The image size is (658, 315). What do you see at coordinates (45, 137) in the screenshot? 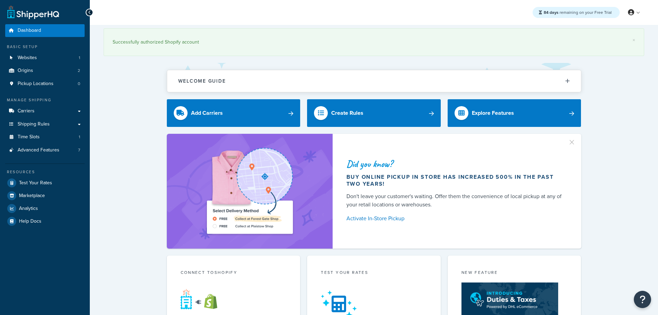
I see `a: Time Slots1` at bounding box center [45, 137].